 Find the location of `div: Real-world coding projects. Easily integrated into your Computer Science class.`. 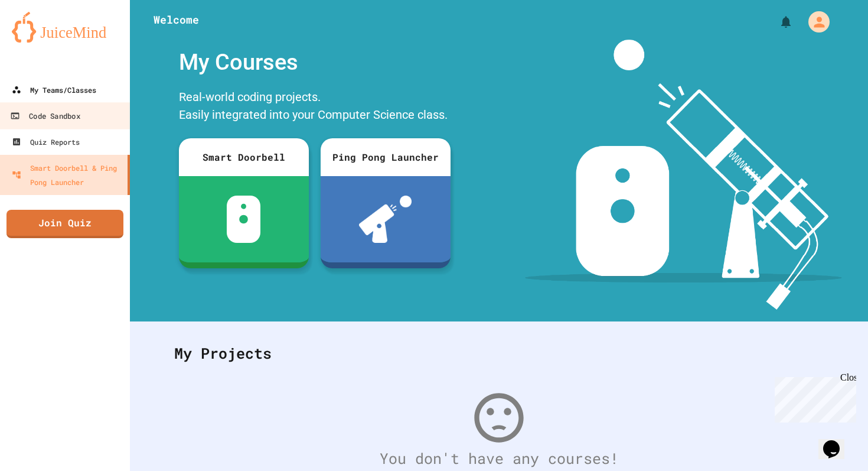

div: Real-world coding projects. Easily integrated into your Computer Science class. is located at coordinates (314, 107).